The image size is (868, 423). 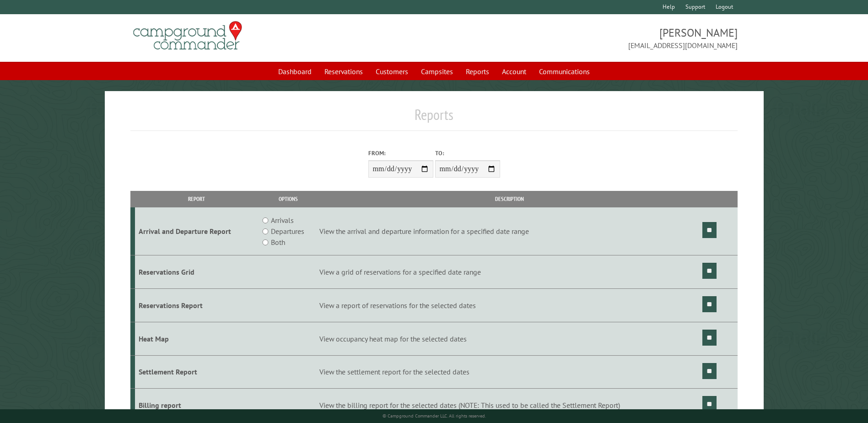 I want to click on a: Communications, so click(x=564, y=71).